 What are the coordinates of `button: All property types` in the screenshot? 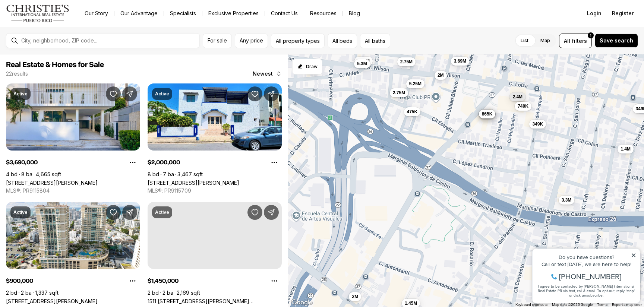 It's located at (298, 40).